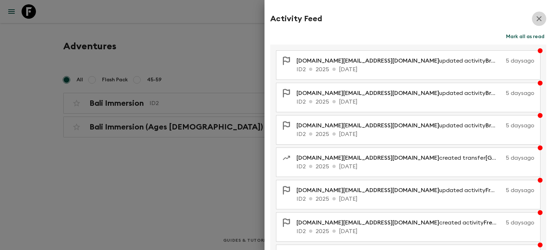  What do you see at coordinates (296, 19) in the screenshot?
I see `h2: Activity Feed` at bounding box center [296, 19].